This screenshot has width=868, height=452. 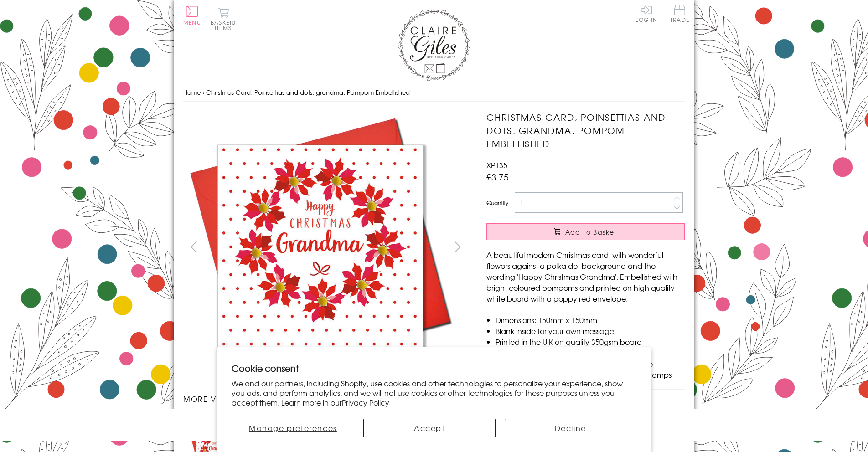 What do you see at coordinates (307, 92) in the screenshot?
I see `span: Christmas Card, Poinsettias and dots, grandma, Pompom Embellished` at bounding box center [307, 92].